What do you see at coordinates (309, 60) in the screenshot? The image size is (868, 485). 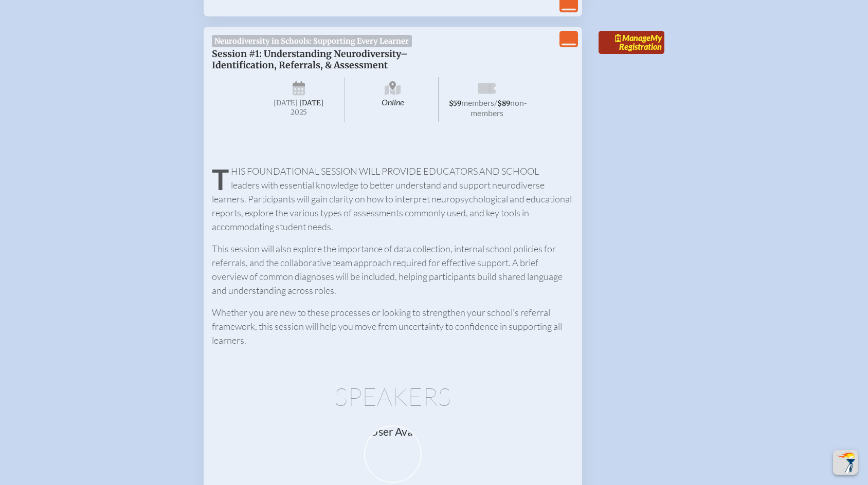 I see `span: Session #1: Understanding Neurodiversity–Identification, Referrals, & Assessment` at bounding box center [309, 60].